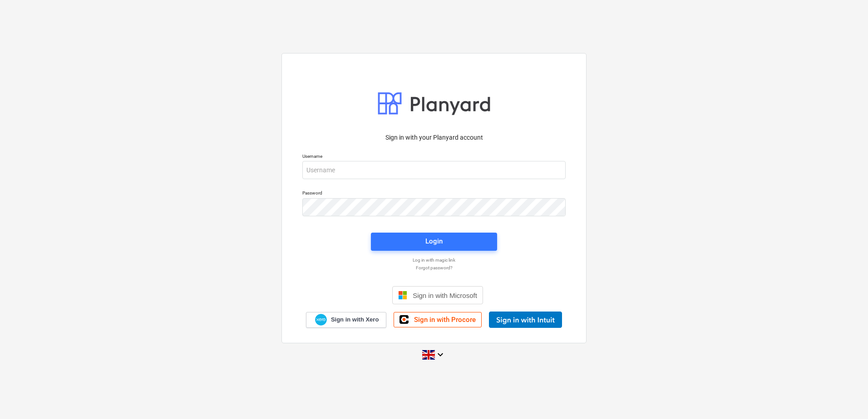  Describe the element at coordinates (445, 295) in the screenshot. I see `span: Sign in with Microsoft` at that location.